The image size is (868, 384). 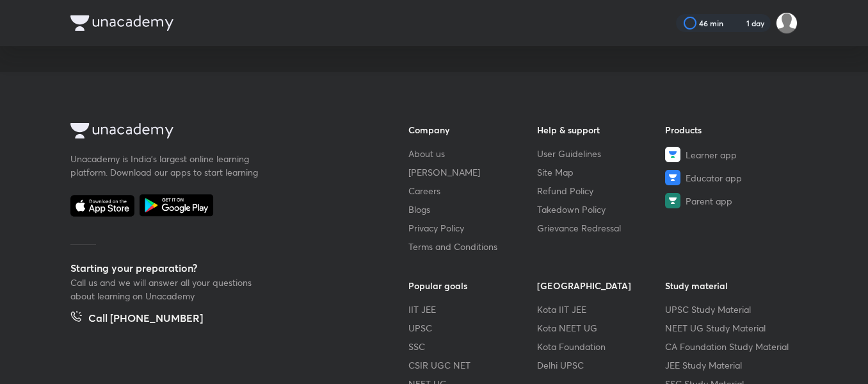 I want to click on h6: Popular goals, so click(x=472, y=285).